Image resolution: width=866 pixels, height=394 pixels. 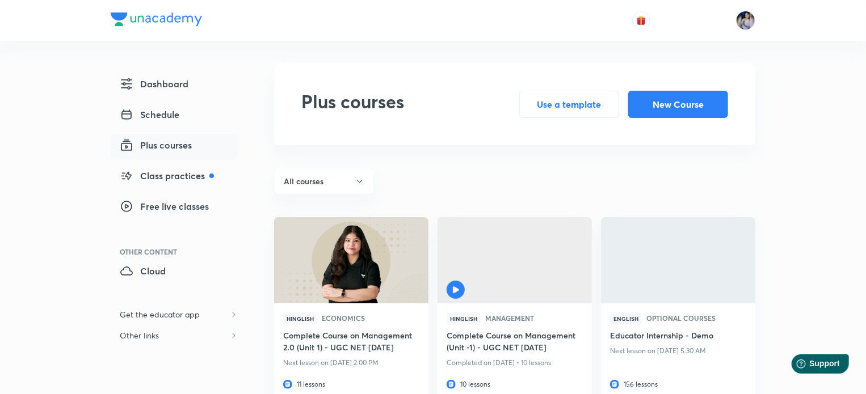 I want to click on span: Economics, so click(x=346, y=318).